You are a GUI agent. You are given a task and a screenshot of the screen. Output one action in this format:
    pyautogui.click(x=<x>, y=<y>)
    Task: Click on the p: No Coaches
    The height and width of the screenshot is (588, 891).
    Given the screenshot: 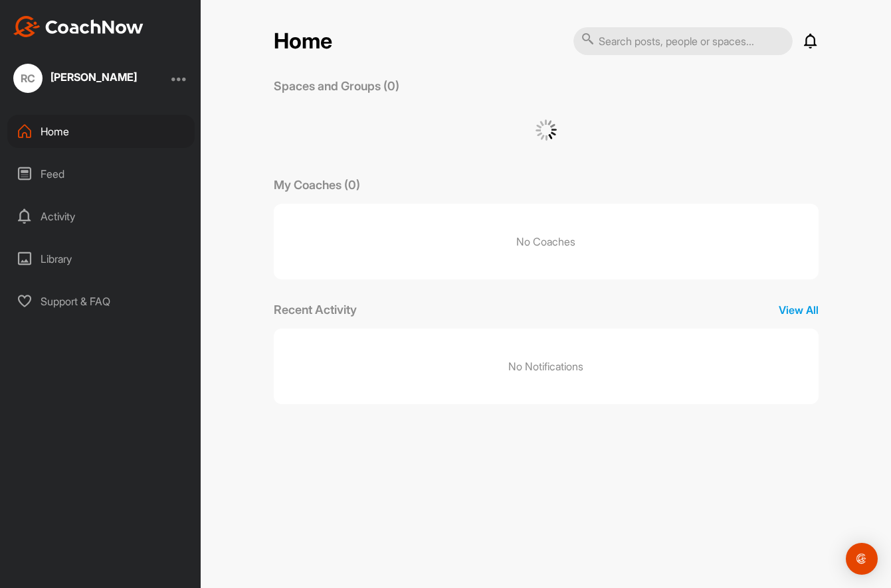 What is the action you would take?
    pyautogui.click(x=546, y=242)
    